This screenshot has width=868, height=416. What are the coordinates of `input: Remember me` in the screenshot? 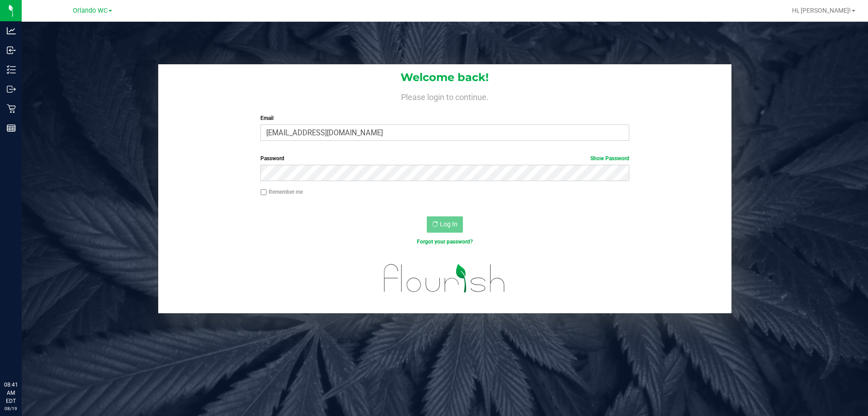 It's located at (263, 192).